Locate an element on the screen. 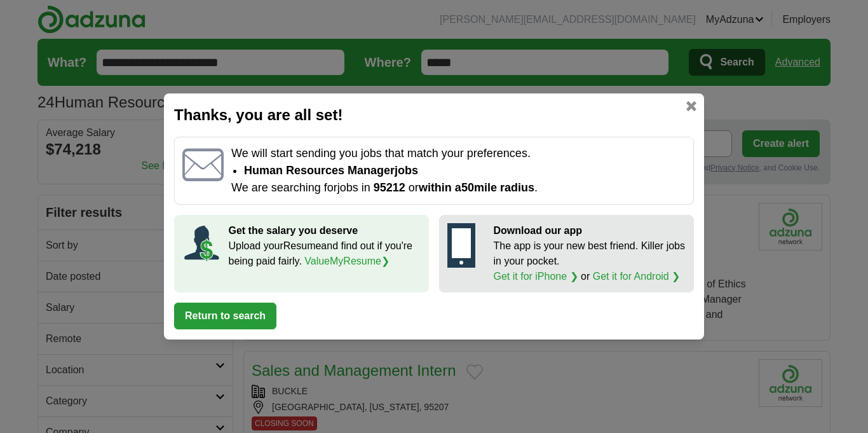 This screenshot has width=868, height=433. p: Download our app is located at coordinates (590, 231).